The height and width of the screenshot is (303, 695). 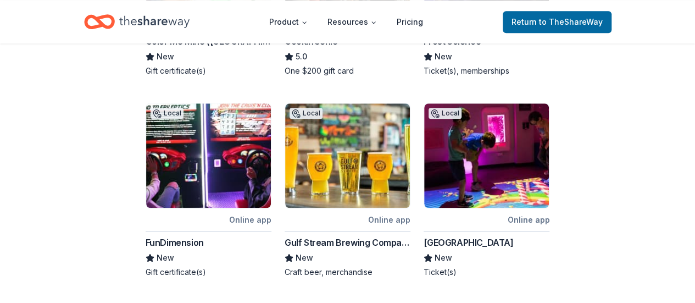 What do you see at coordinates (486, 156) in the screenshot?
I see `img: Image for Miami Children's Museum` at bounding box center [486, 156].